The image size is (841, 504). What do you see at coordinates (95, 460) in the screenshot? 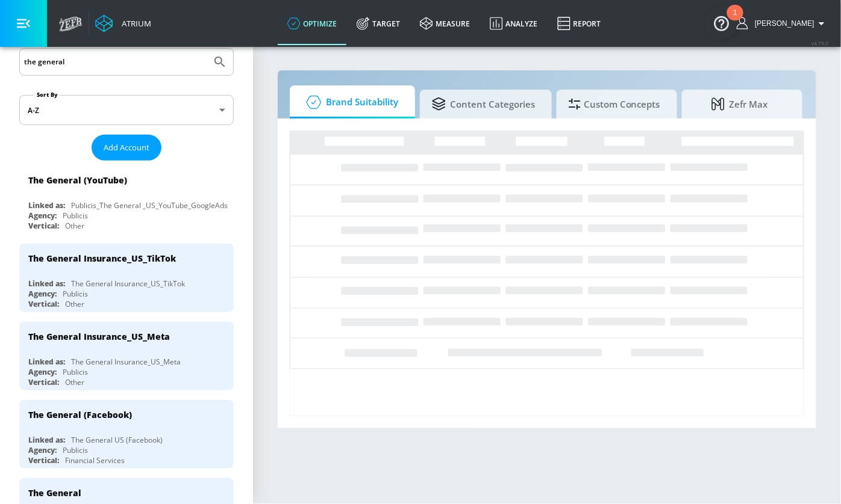
I see `div: Financial Services` at bounding box center [95, 460].